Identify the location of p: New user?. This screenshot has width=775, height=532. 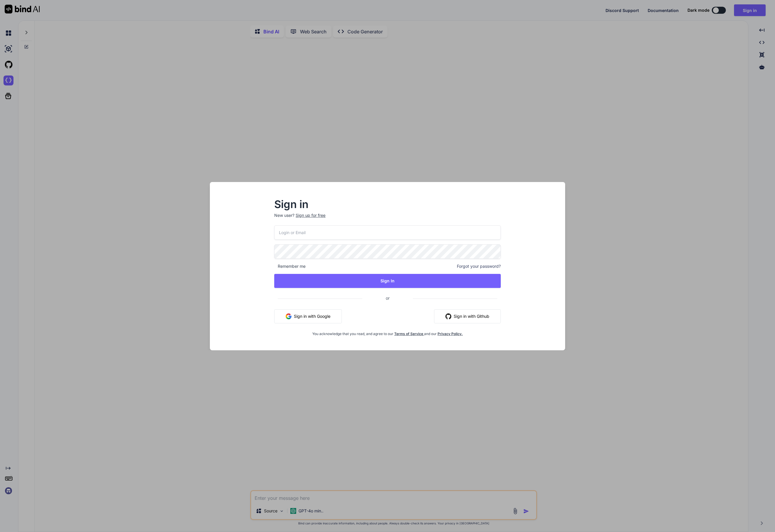
(387, 219).